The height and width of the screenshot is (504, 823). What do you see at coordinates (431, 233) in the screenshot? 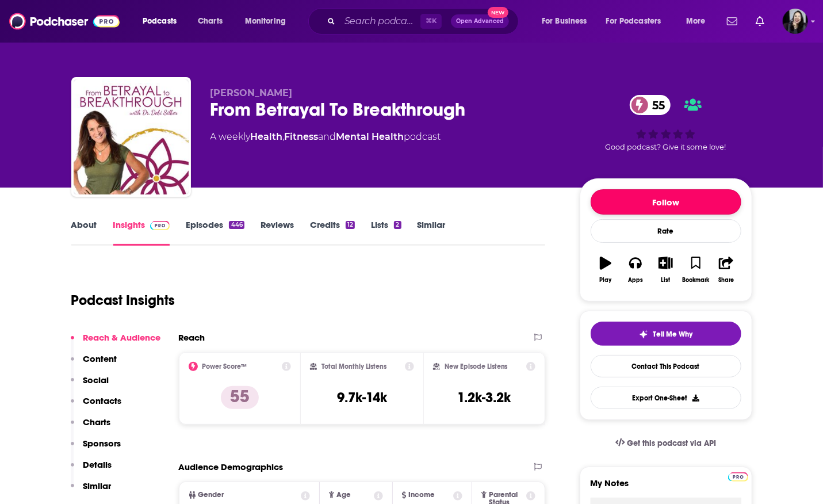
I see `a: Similar` at bounding box center [431, 233].